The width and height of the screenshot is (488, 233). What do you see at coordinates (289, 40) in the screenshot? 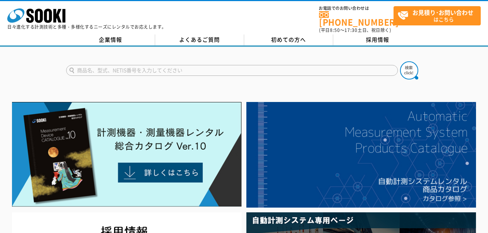
I see `a: 初めての方へ` at bounding box center [289, 40].